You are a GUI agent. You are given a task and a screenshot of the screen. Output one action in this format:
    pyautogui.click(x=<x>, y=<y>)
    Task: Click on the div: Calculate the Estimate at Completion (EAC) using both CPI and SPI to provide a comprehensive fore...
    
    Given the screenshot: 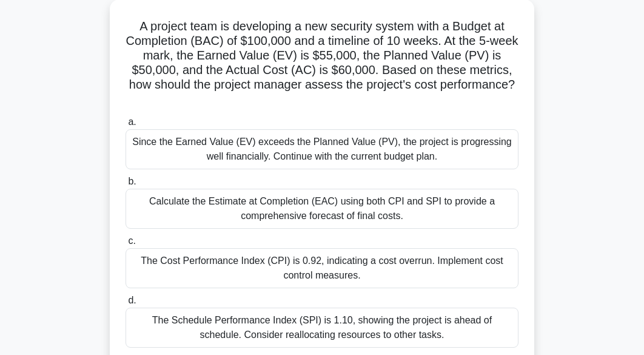 What is the action you would take?
    pyautogui.click(x=322, y=209)
    